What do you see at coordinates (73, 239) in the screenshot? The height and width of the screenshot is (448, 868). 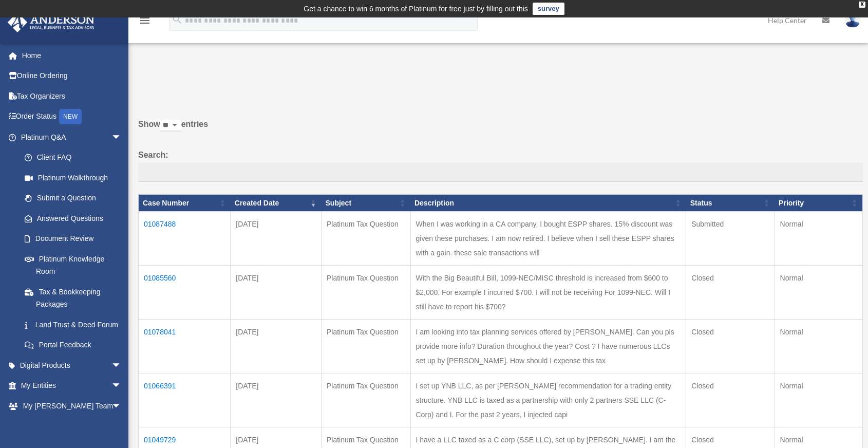 I see `a: Document Review` at bounding box center [73, 239].